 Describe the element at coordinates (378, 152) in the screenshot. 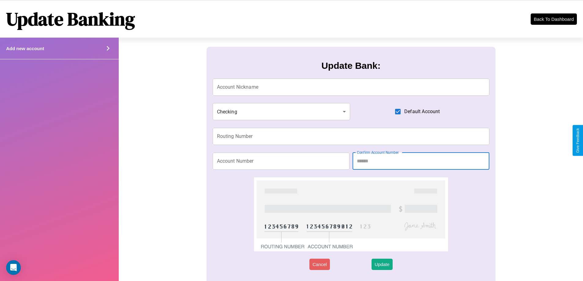

I see `label: Confirm Account Number` at that location.